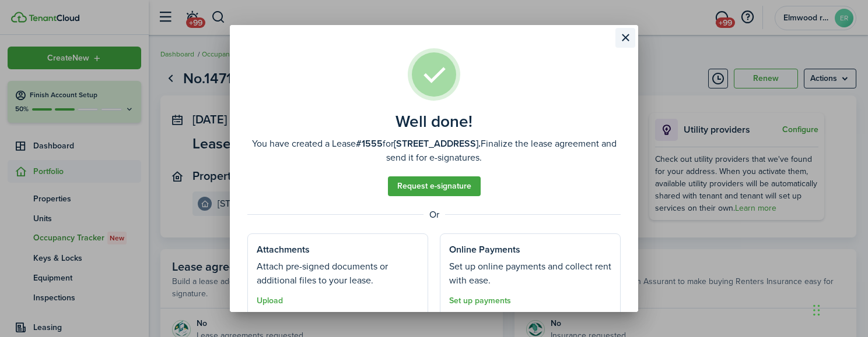 Image resolution: width=868 pixels, height=337 pixels. I want to click on div: Chat Widget, so click(839, 309).